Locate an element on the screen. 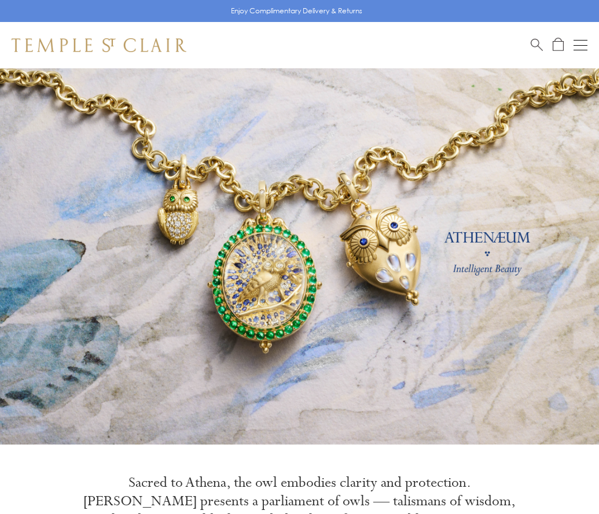 The height and width of the screenshot is (514, 599). button: Open navigation is located at coordinates (581, 45).